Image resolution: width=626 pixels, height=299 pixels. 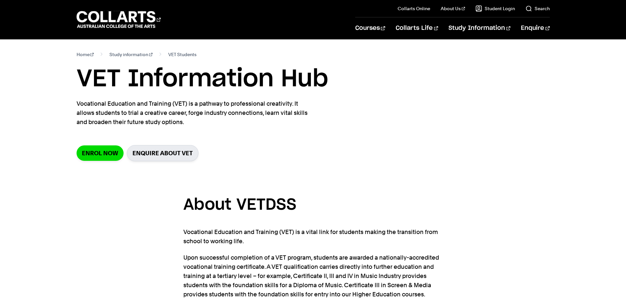 I want to click on p: Vocational Education and Training (VET) is a vital link for students making the transition from s..., so click(x=313, y=237).